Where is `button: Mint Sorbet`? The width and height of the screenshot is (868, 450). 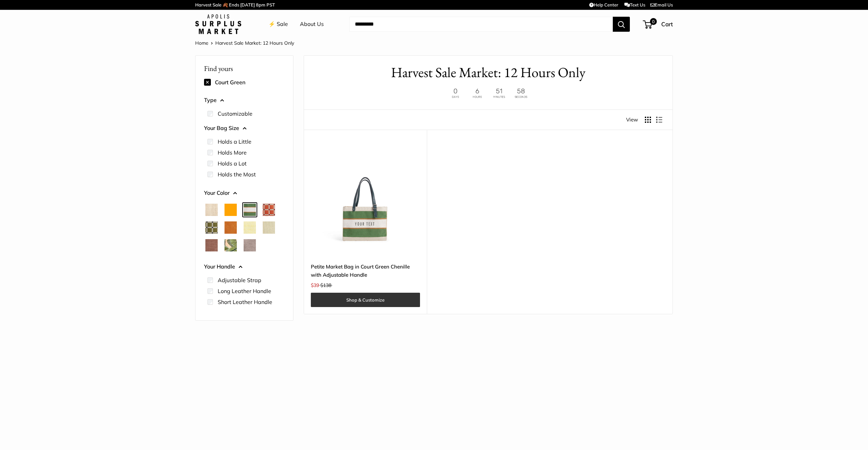
button: Mint Sorbet is located at coordinates (269, 227).